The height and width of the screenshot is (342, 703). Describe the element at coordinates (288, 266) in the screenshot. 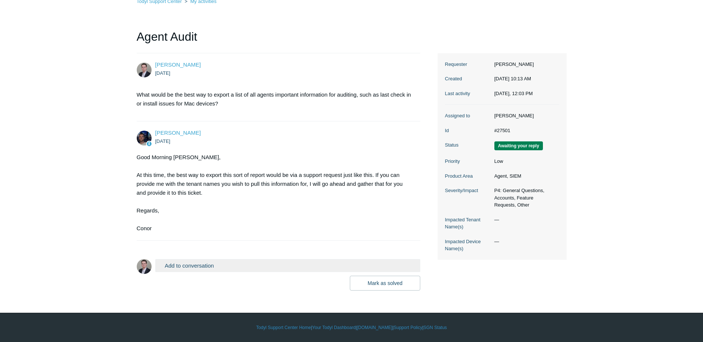

I see `button: Add to conversation` at that location.